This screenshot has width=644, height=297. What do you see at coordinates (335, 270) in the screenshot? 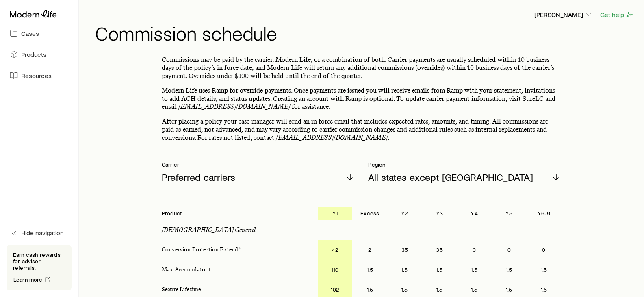
I see `p: 110` at bounding box center [335, 270].